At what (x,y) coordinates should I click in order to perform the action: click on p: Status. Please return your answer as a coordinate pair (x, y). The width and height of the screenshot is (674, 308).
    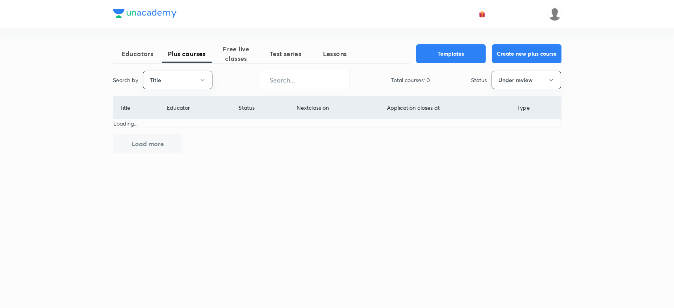
    Looking at the image, I should click on (479, 80).